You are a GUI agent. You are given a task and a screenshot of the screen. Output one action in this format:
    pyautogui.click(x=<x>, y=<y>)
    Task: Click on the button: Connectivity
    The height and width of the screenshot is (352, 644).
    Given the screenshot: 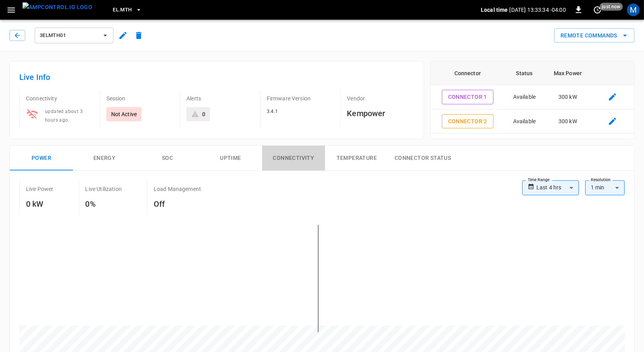 What is the action you would take?
    pyautogui.click(x=293, y=158)
    